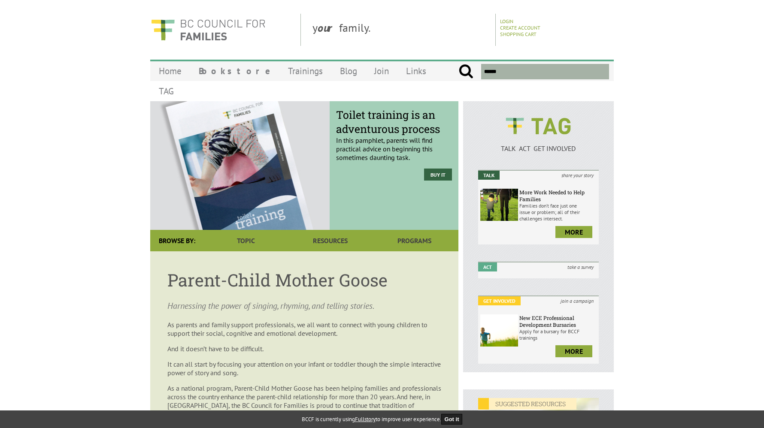 The image size is (764, 428). I want to click on a: Blog, so click(349, 71).